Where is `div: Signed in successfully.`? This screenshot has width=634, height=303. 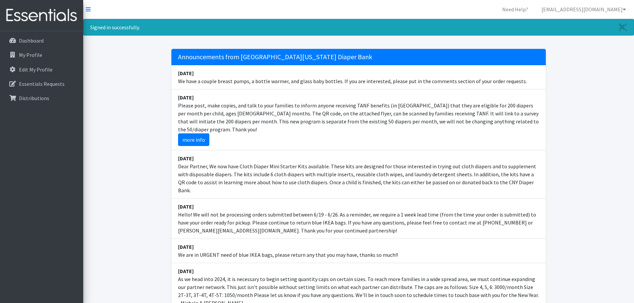
div: Signed in successfully. is located at coordinates (358, 27).